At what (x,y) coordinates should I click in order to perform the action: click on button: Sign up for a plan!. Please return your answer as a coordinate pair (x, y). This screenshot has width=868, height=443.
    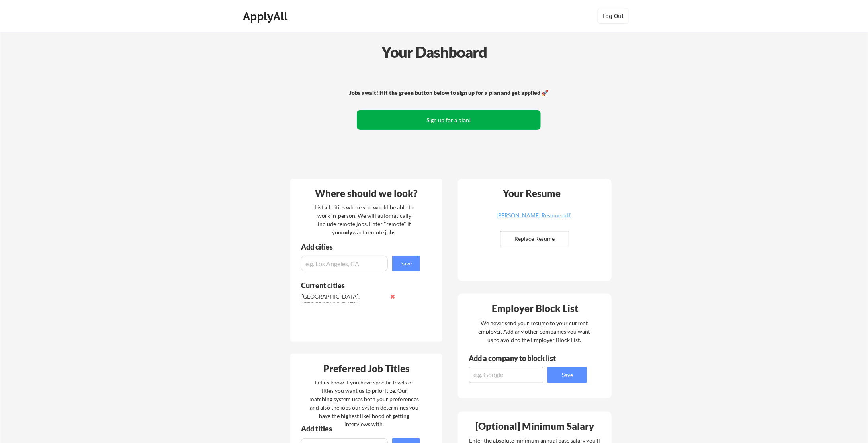
    Looking at the image, I should click on (449, 120).